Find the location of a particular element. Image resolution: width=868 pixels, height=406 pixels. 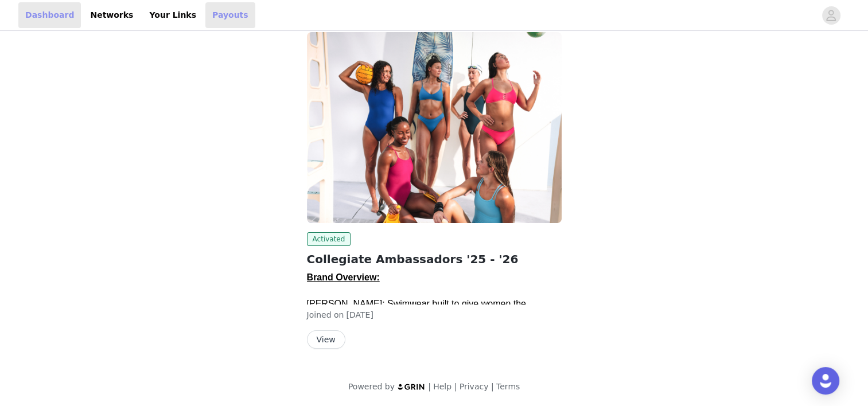

div: Open Intercom Messenger is located at coordinates (825, 381).